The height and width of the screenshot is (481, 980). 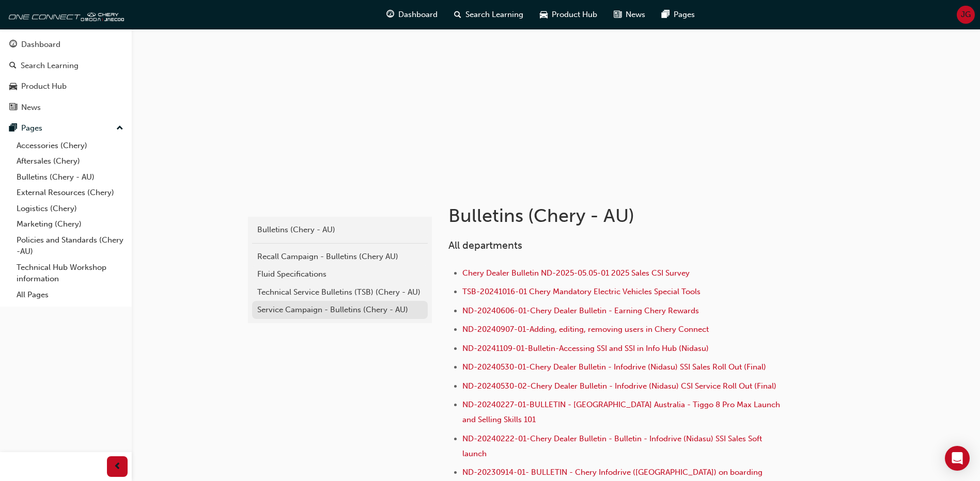 I want to click on a: ND-20240606-01-Chery Dealer Bulletin - Earning Chery Rewards, so click(x=581, y=311).